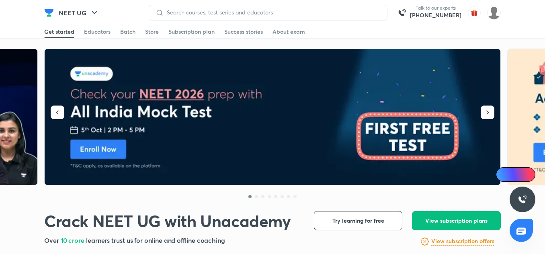  What do you see at coordinates (289, 32) in the screenshot?
I see `div: About exam` at bounding box center [289, 32].